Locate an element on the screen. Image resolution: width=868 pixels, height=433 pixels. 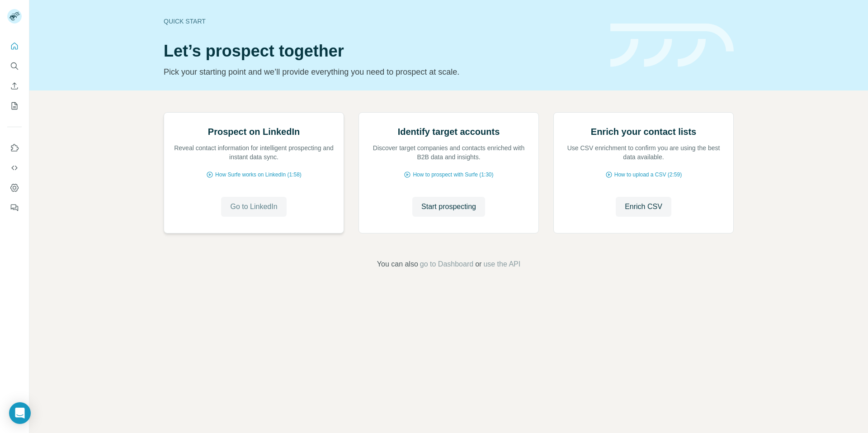
span: Start prospecting is located at coordinates (449, 207).